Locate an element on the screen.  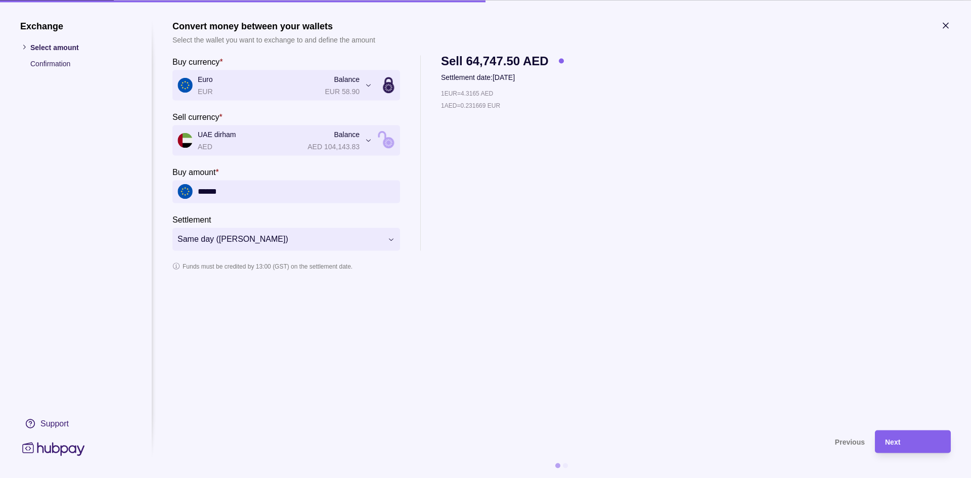
span: Next is located at coordinates (893, 442).